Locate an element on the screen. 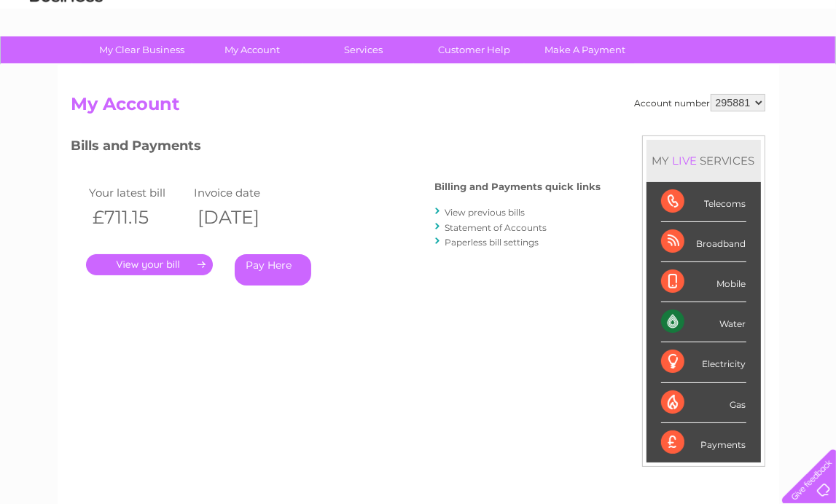  a: Log out is located at coordinates (805, 67).